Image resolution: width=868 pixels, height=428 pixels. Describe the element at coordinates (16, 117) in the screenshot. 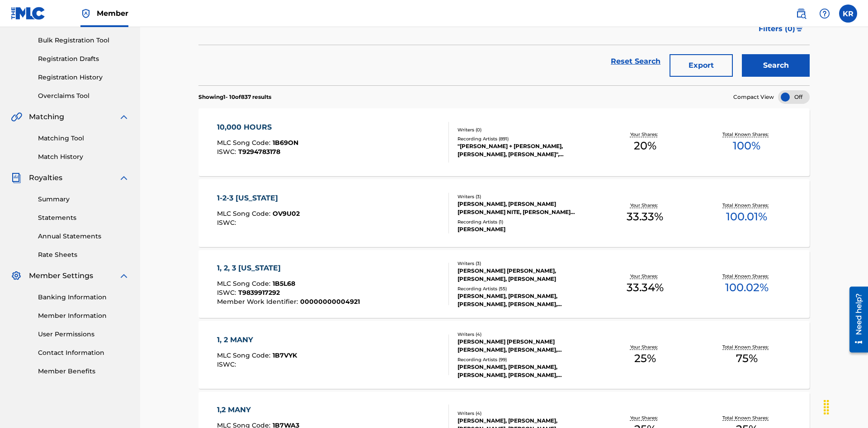

I see `img: Matching` at that location.